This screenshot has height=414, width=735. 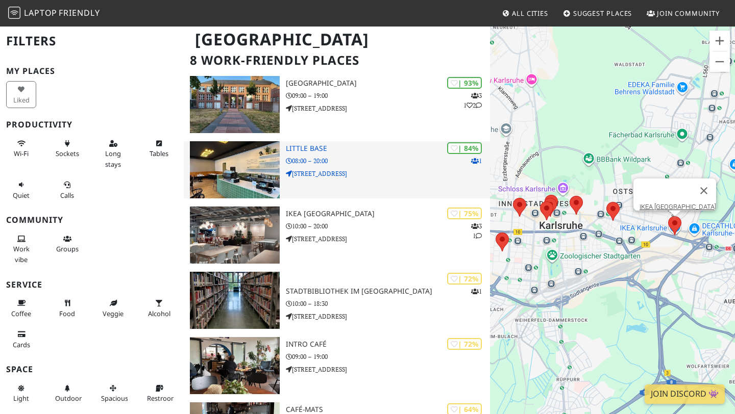 I want to click on span: Suggest Places, so click(x=603, y=13).